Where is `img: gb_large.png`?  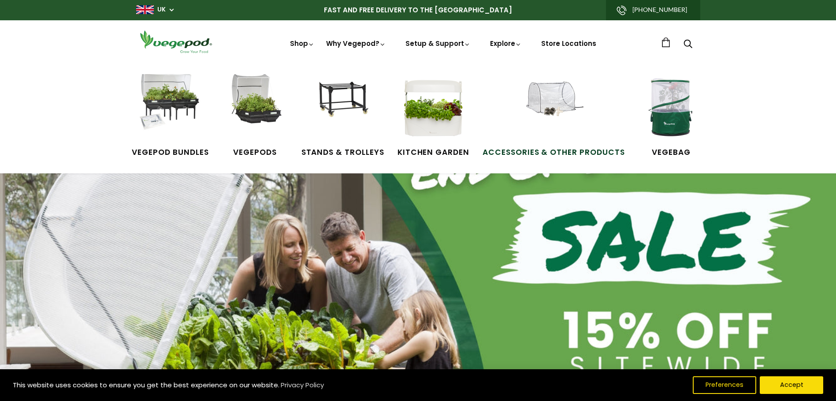 img: gb_large.png is located at coordinates (145, 10).